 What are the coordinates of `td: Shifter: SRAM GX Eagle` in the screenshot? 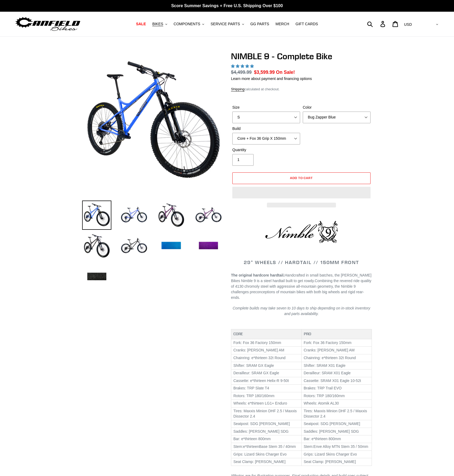 It's located at (266, 365).